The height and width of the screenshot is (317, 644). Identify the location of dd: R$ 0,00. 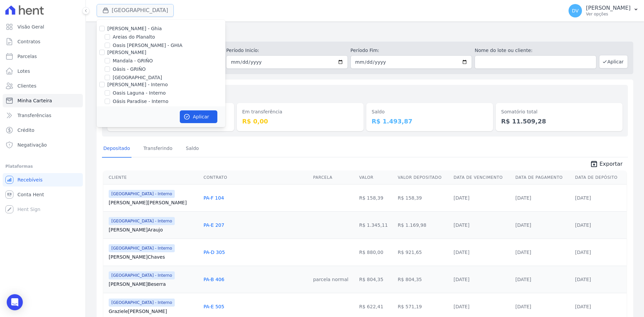
(301, 121).